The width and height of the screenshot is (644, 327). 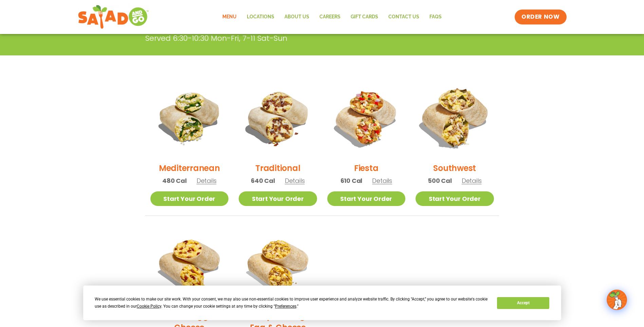 What do you see at coordinates (367, 168) in the screenshot?
I see `h2: Fiesta` at bounding box center [367, 168].